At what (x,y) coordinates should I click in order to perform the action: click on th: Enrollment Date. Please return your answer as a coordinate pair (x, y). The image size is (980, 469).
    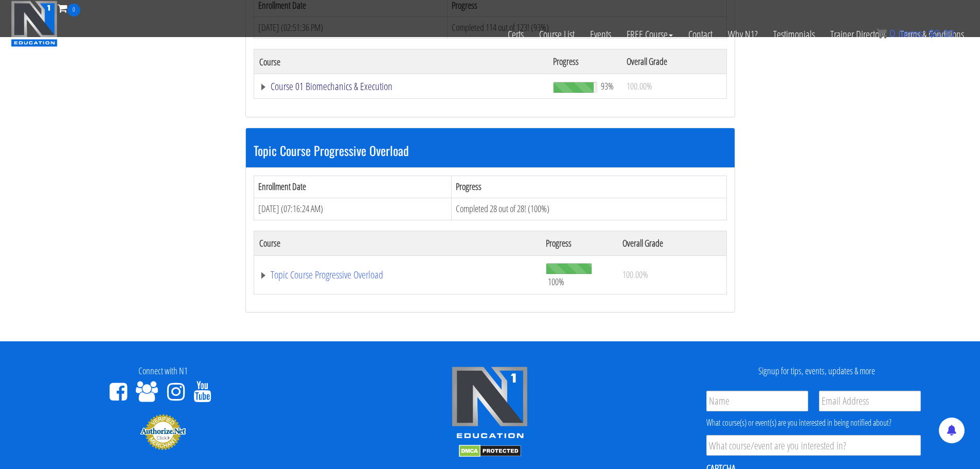
    Looking at the image, I should click on (352, 187).